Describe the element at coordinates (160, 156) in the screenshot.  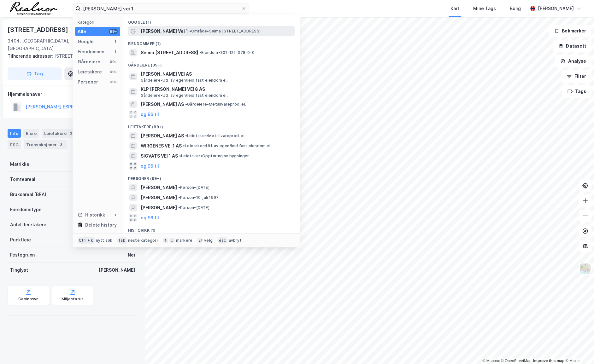
I see `span: SIGVATS VEI 1 AS` at that location.